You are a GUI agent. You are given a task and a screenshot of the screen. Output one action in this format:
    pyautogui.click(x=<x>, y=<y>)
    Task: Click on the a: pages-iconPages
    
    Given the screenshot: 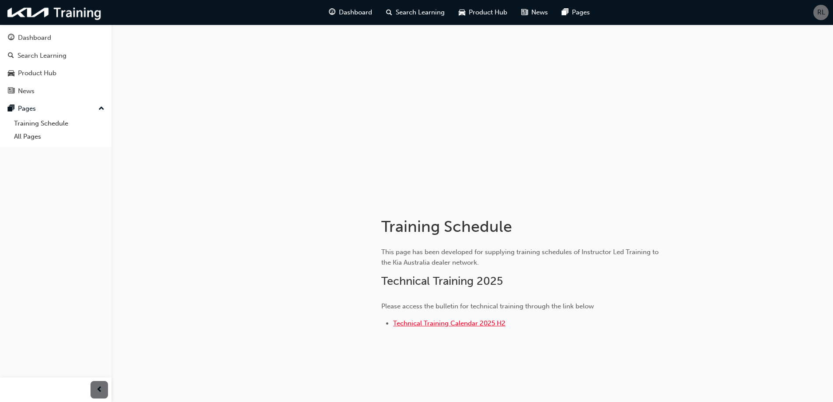 What is the action you would take?
    pyautogui.click(x=576, y=12)
    